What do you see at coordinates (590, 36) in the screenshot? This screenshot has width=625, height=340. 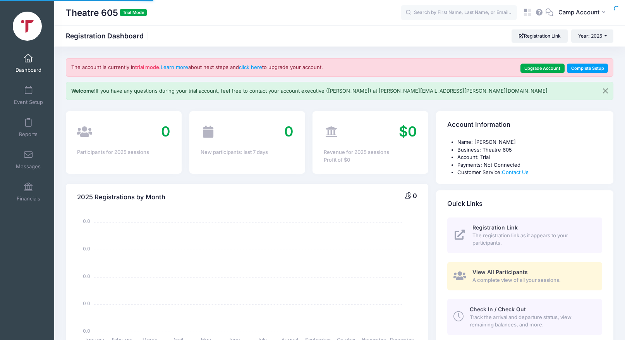 I see `span: Year: 2025` at bounding box center [590, 36].